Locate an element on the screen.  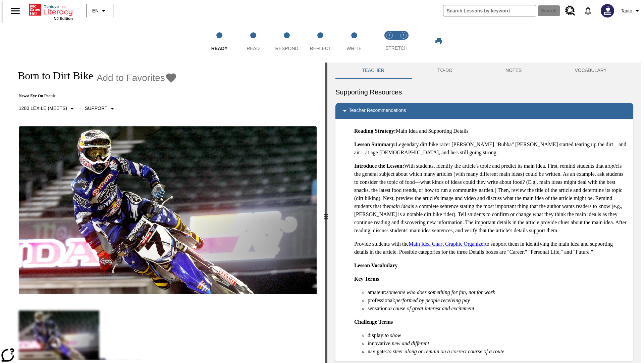
strong: Introduce the Lesson: is located at coordinates (379, 166).